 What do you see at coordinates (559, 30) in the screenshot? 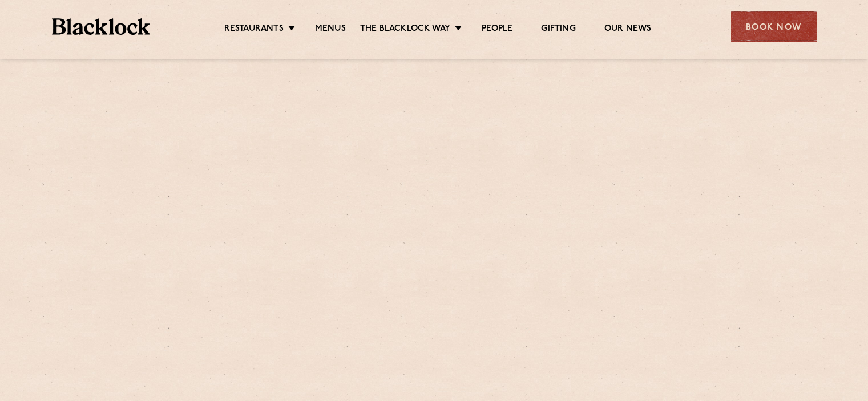
I see `a: Gifting` at bounding box center [559, 30].